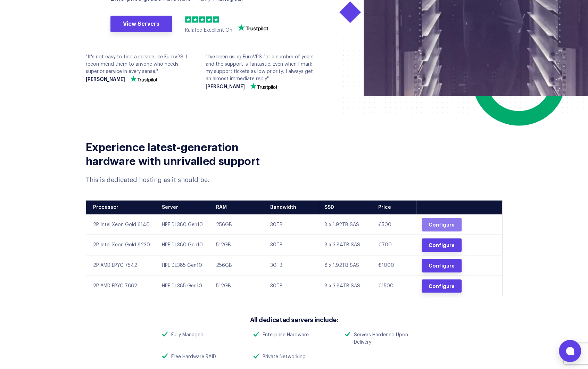  What do you see at coordinates (216, 20) in the screenshot?
I see `img: 5` at bounding box center [216, 20].